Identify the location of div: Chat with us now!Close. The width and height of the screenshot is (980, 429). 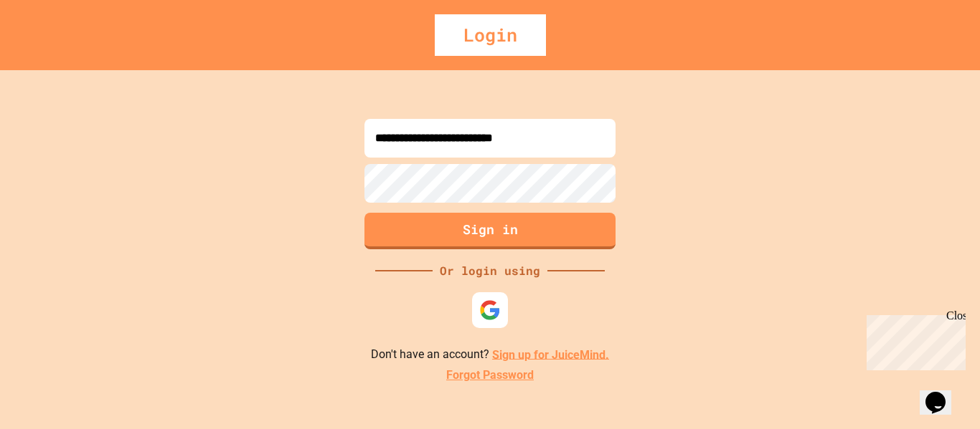
(53, 48).